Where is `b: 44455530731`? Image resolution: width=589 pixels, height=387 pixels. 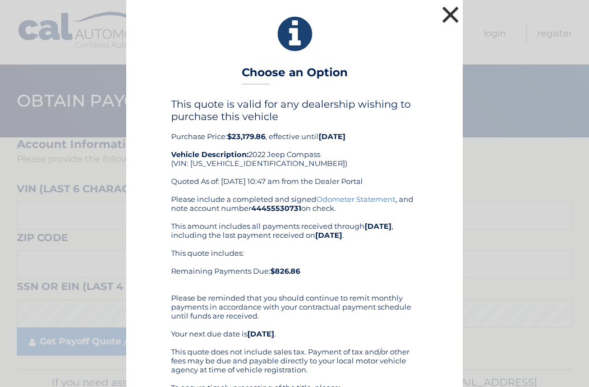 b: 44455530731 is located at coordinates (276, 208).